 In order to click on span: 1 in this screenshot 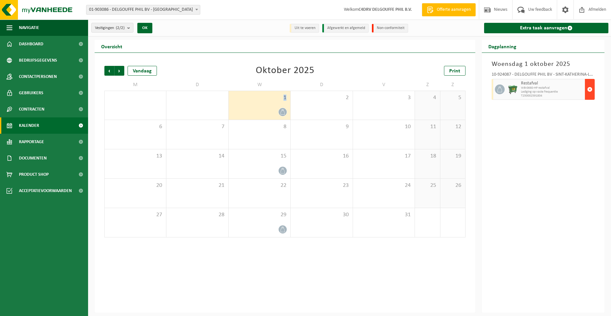, I will do `click(259, 98)`.